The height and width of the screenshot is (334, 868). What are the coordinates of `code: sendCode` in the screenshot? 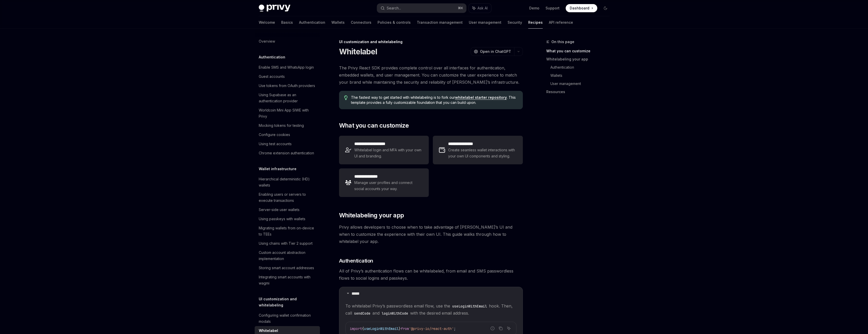 It's located at (362, 313).